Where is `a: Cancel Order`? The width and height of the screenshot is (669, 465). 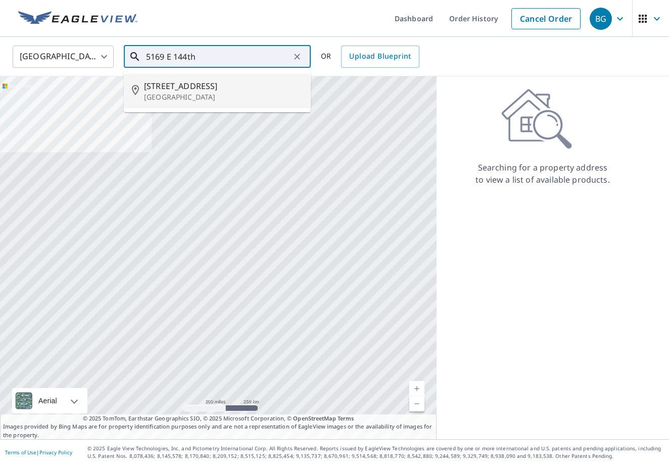 a: Cancel Order is located at coordinates (546, 19).